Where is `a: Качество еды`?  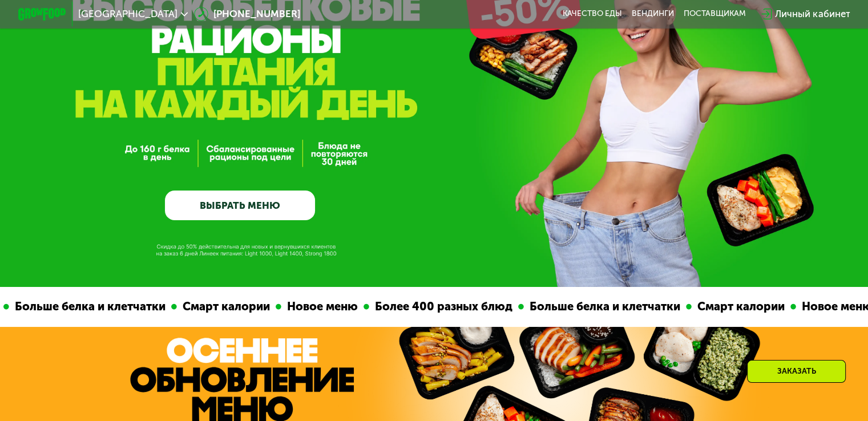
a: Качество еды is located at coordinates (592, 14).